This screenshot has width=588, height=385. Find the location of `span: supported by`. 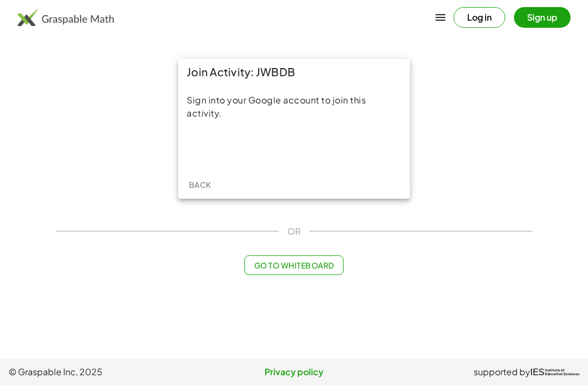

span: supported by is located at coordinates (502, 372).